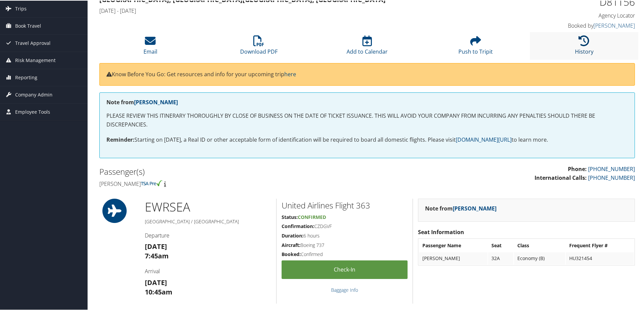 The width and height of the screenshot is (644, 310). What do you see at coordinates (28, 25) in the screenshot?
I see `span: Book Travel` at bounding box center [28, 25].